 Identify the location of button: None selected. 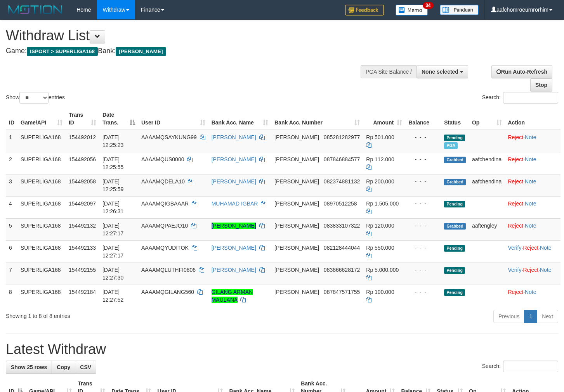
(442, 72).